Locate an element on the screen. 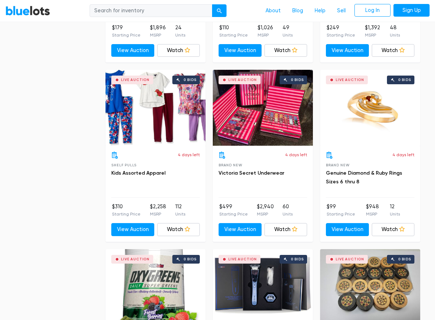 The width and height of the screenshot is (435, 320). span: Shelf Pulls is located at coordinates (124, 165).